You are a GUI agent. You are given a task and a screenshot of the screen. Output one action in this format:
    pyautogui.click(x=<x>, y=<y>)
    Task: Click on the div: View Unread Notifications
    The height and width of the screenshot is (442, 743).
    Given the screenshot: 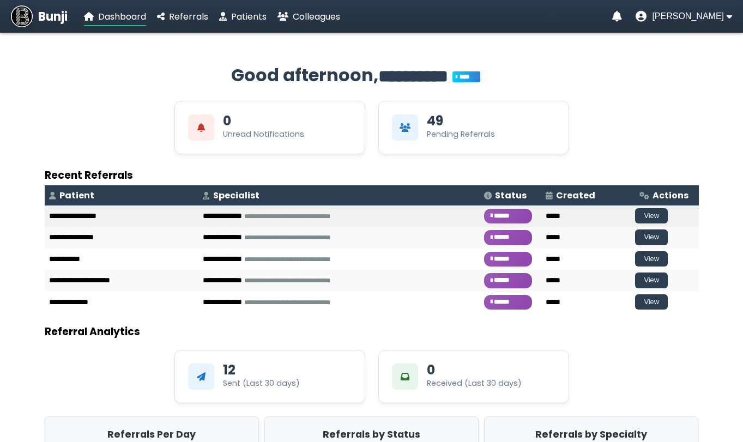 What is the action you would take?
    pyautogui.click(x=270, y=128)
    